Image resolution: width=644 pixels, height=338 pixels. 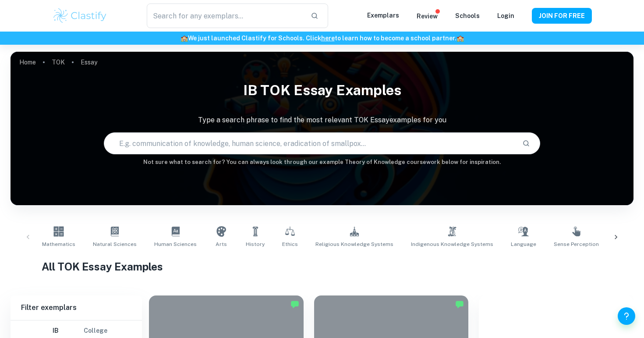 I want to click on span: History, so click(x=255, y=244).